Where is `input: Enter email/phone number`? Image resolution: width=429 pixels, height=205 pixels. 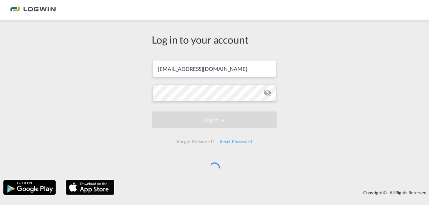
input: Enter email/phone number is located at coordinates (214, 69).